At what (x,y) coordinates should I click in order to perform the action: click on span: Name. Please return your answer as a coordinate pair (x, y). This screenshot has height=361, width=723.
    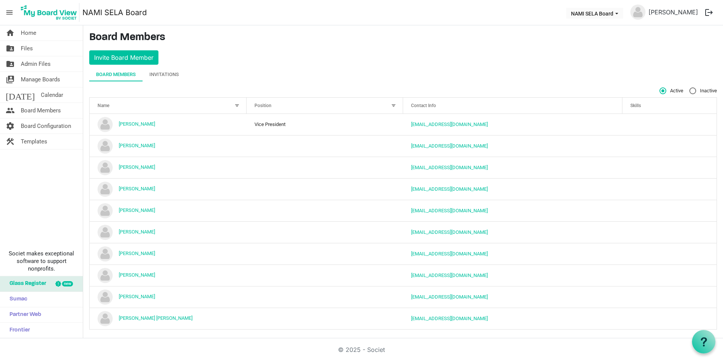
    Looking at the image, I should click on (103, 106).